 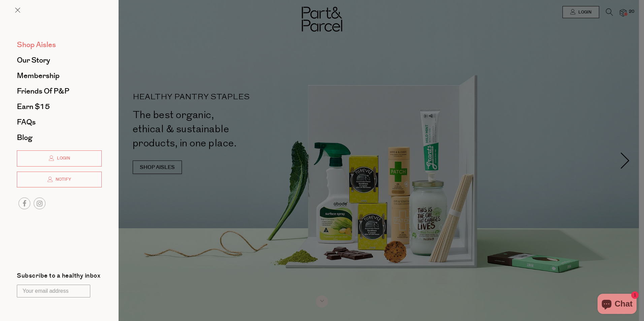 What do you see at coordinates (59, 107) in the screenshot?
I see `a: Earn $15` at bounding box center [59, 107].